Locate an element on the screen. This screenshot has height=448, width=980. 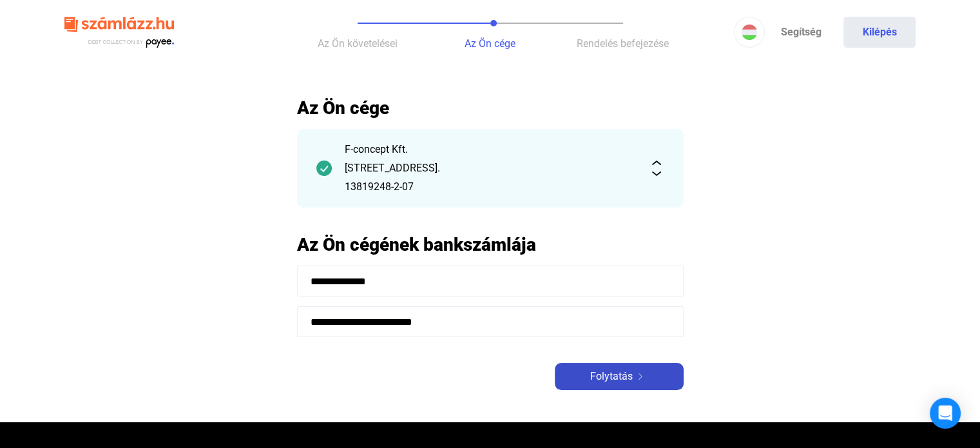
div: F-concept Kft. is located at coordinates (490, 150).